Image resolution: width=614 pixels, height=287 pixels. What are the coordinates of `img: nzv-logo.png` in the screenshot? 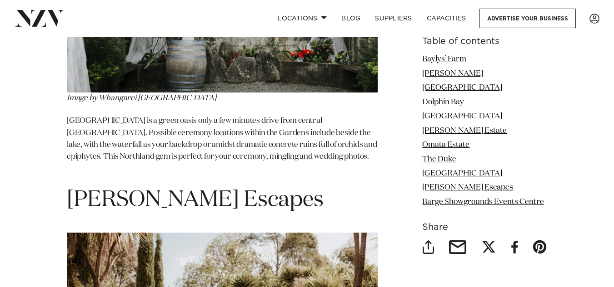 It's located at (39, 18).